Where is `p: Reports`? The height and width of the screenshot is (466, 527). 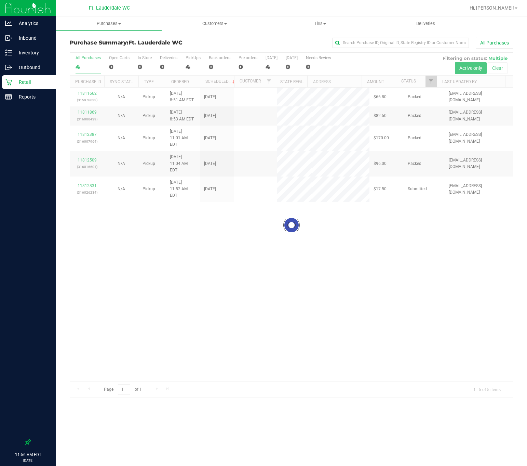 p: Reports is located at coordinates (32, 97).